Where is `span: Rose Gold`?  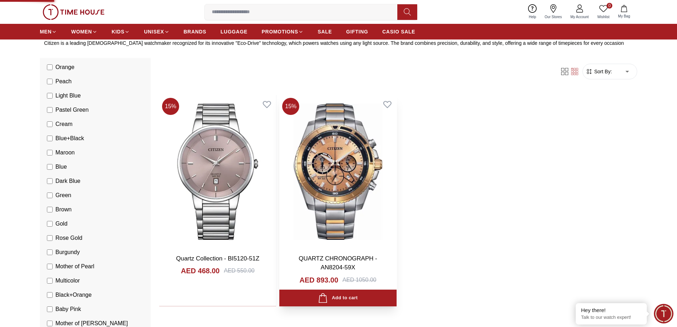 span: Rose Gold is located at coordinates (69, 238).